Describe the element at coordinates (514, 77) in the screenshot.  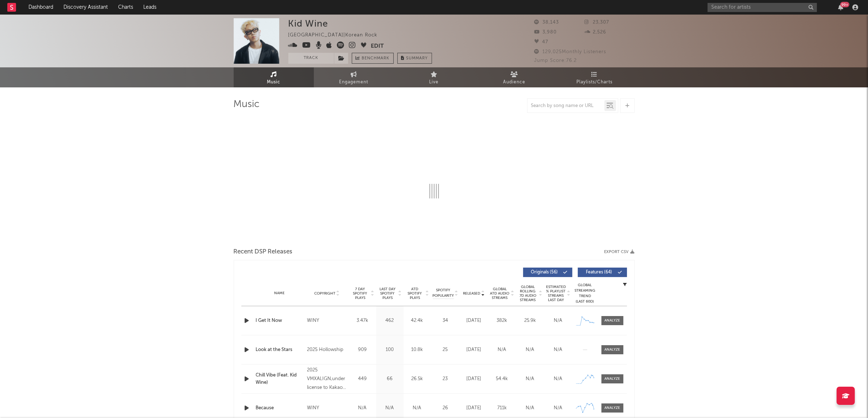
I see `a: Audience` at that location.